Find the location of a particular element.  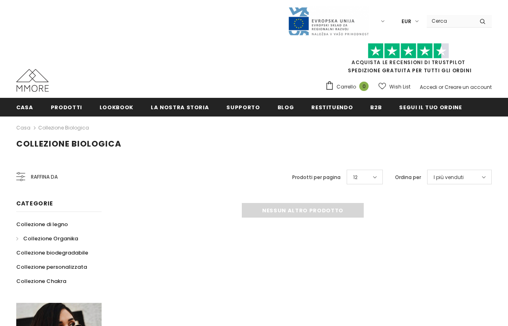

span: 0 is located at coordinates (364, 86).